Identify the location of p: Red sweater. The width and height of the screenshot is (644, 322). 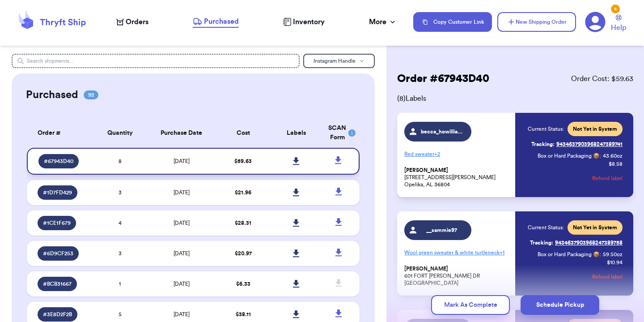
(457, 154).